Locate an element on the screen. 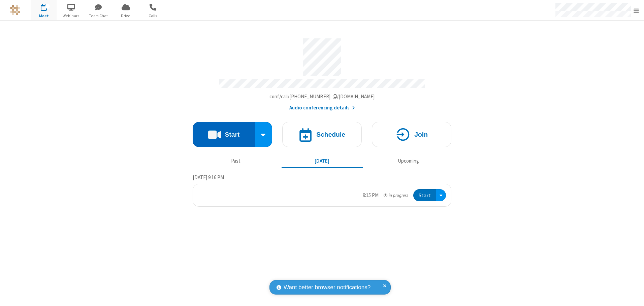  span: Webinars is located at coordinates (71, 16).